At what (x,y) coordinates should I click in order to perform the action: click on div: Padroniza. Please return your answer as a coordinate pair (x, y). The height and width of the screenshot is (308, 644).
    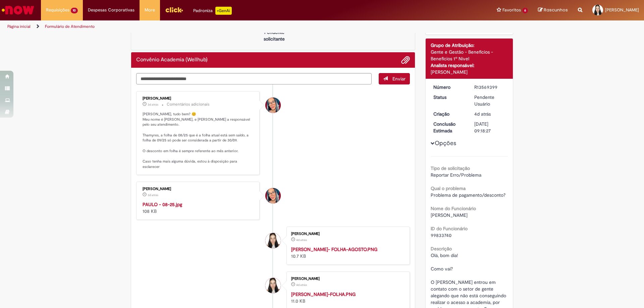
    Looking at the image, I should click on (212, 11).